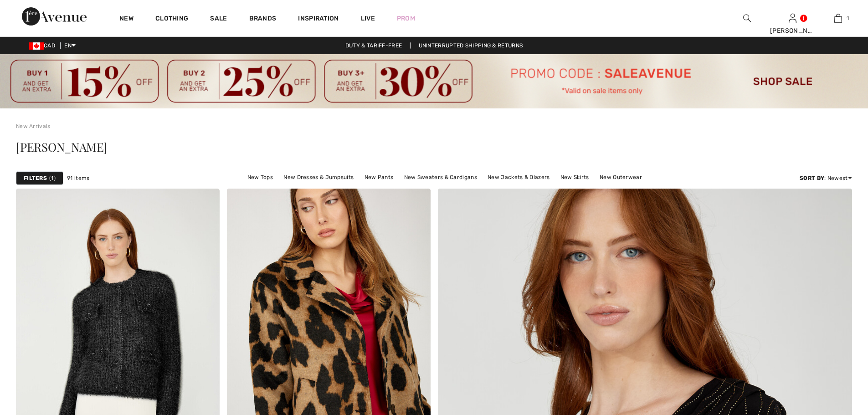 This screenshot has width=868, height=415. I want to click on img: Canadian Dollar, so click(36, 46).